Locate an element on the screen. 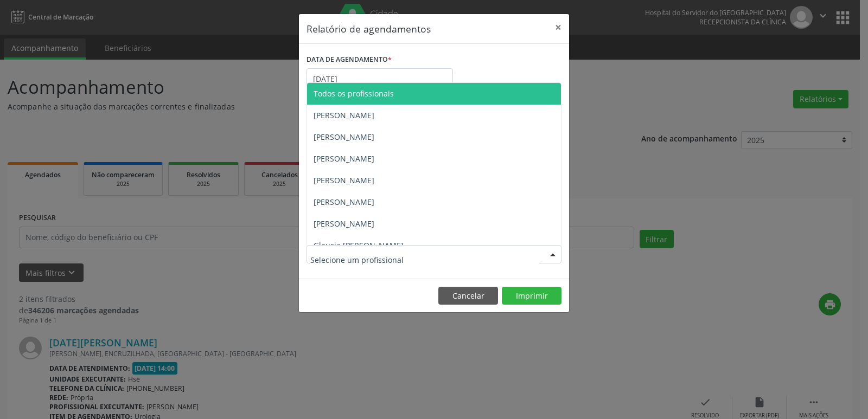 The image size is (868, 419). button: Cancelar is located at coordinates (468, 296).